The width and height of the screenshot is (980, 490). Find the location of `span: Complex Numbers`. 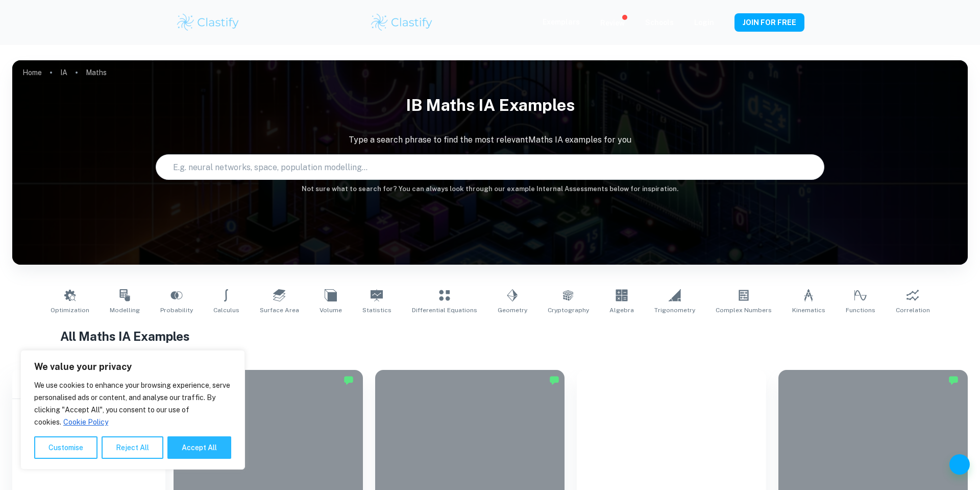

span: Complex Numbers is located at coordinates (744, 310).